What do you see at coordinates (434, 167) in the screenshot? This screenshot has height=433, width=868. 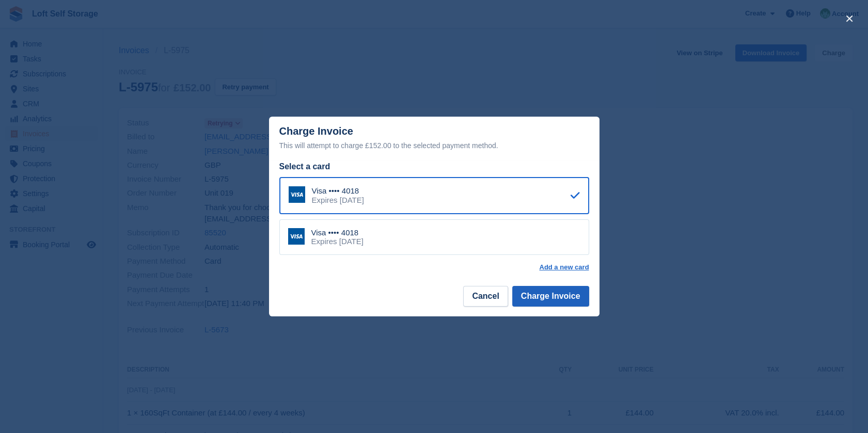 I see `div: Select a card` at bounding box center [434, 167].